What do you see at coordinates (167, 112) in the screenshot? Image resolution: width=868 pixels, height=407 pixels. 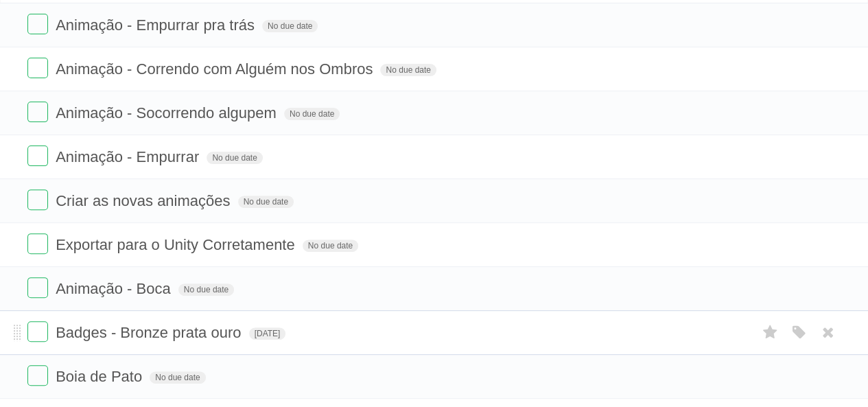 I see `span: Animação - Socorrendo algupem` at bounding box center [167, 112].